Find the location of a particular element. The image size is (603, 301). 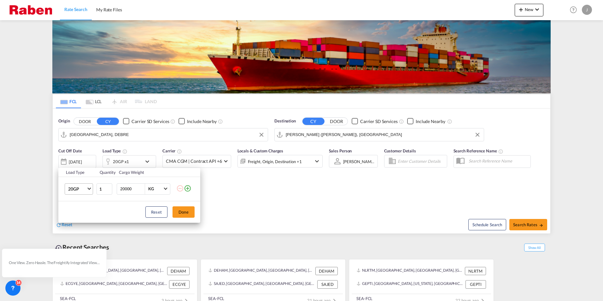

th: Quantity is located at coordinates (106, 172).